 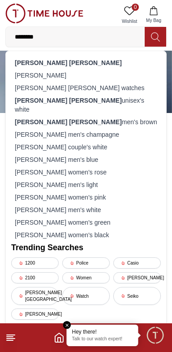 What do you see at coordinates (86, 105) in the screenshot?
I see `div: unisex's white` at bounding box center [86, 105].